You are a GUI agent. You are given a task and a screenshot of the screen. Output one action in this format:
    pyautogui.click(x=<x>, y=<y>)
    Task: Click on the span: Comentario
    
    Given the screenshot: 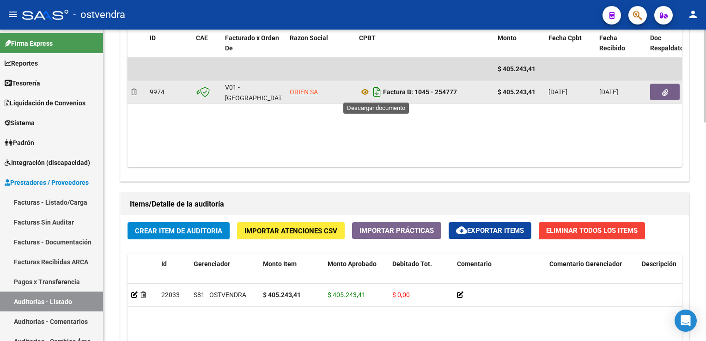 What is the action you would take?
    pyautogui.click(x=474, y=264)
    